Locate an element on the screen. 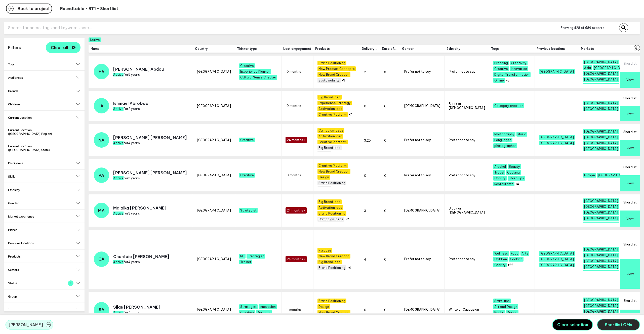 Image resolution: width=644 pixels, height=334 pixels. span: Sustainability is located at coordinates (329, 81).